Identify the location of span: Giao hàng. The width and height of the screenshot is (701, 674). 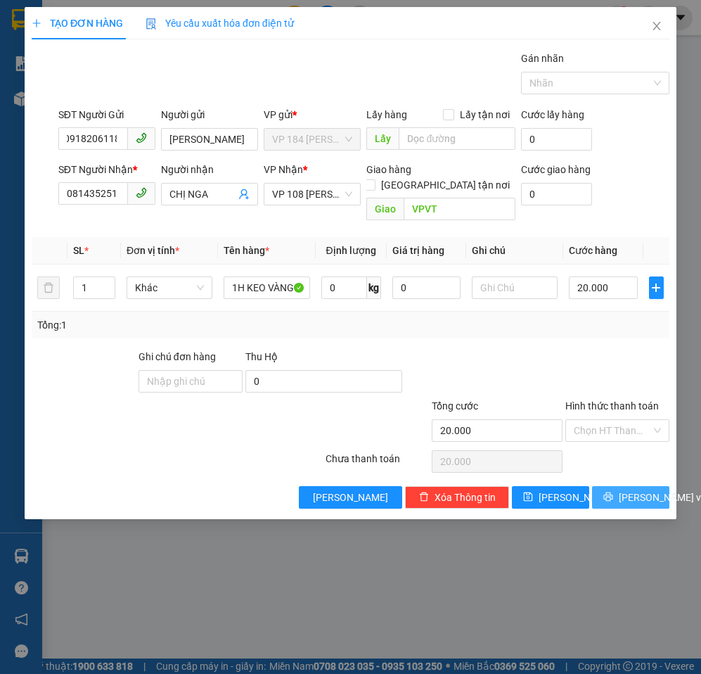
(389, 170).